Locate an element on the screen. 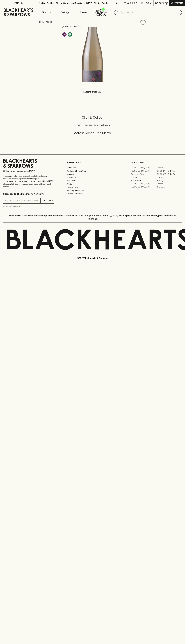  p: Wishlist is located at coordinates (132, 3).